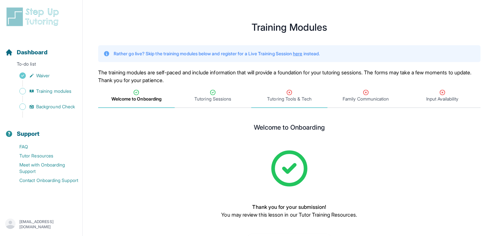 Image resolution: width=496 pixels, height=236 pixels. What do you see at coordinates (136, 99) in the screenshot?
I see `span: Welcome to Onboarding` at bounding box center [136, 99].